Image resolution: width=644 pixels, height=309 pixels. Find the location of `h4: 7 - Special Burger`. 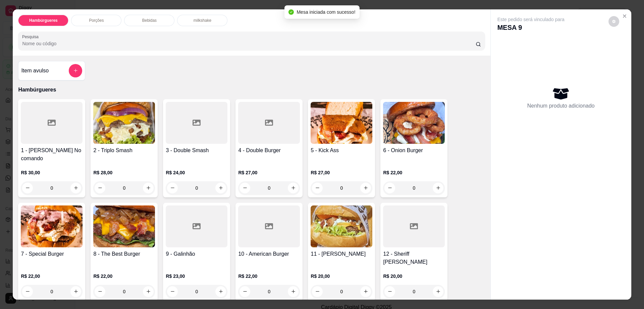

h4: 7 - Special Burger is located at coordinates (52, 254).